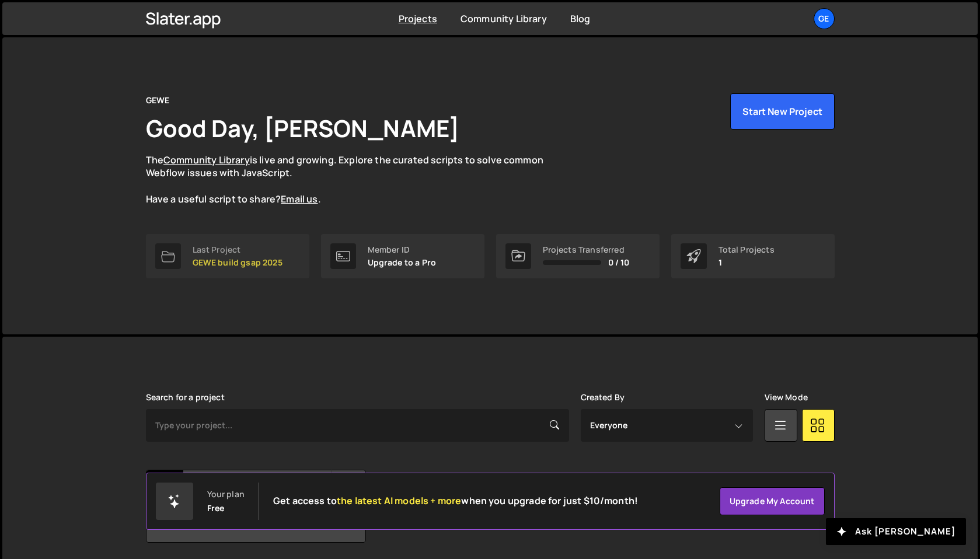  I want to click on a: Blog, so click(580, 18).